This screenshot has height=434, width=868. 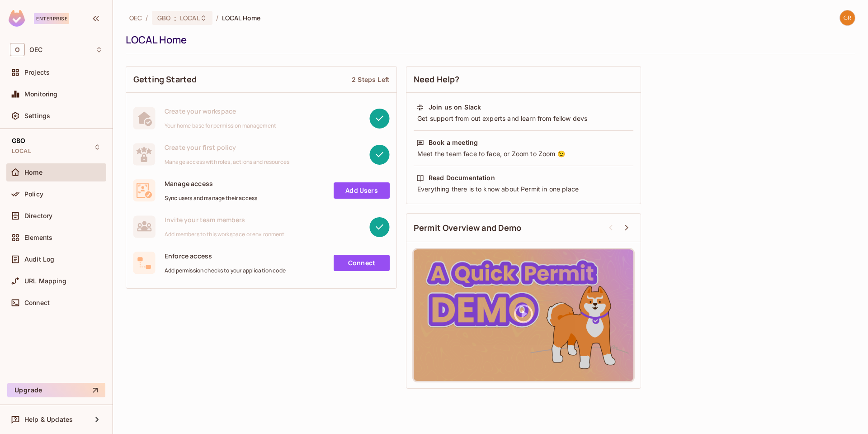 I want to click on span: Projects, so click(x=37, y=72).